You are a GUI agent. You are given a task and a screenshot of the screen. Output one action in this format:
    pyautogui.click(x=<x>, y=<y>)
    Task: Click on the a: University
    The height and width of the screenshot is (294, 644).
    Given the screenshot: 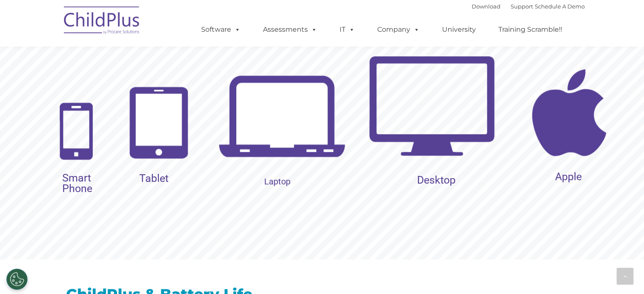 What is the action you would take?
    pyautogui.click(x=459, y=29)
    